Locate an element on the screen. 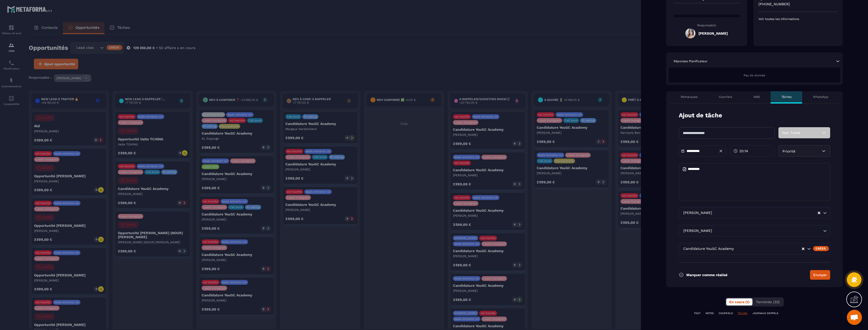 Image resolution: width=868 pixels, height=330 pixels. button: Terminés (33) is located at coordinates (768, 302).